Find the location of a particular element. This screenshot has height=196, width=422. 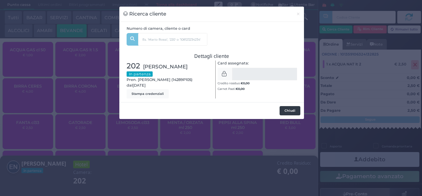

small: In partenza is located at coordinates (140, 74).